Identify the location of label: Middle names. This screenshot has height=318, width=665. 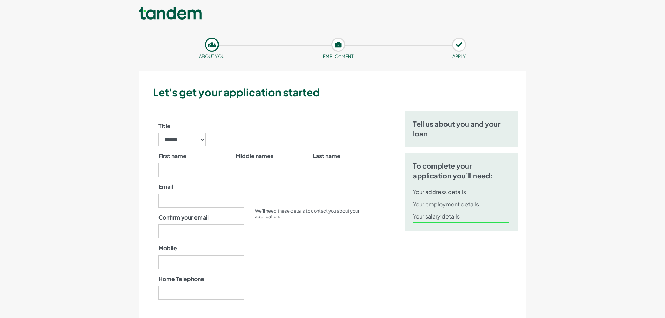
(255, 156).